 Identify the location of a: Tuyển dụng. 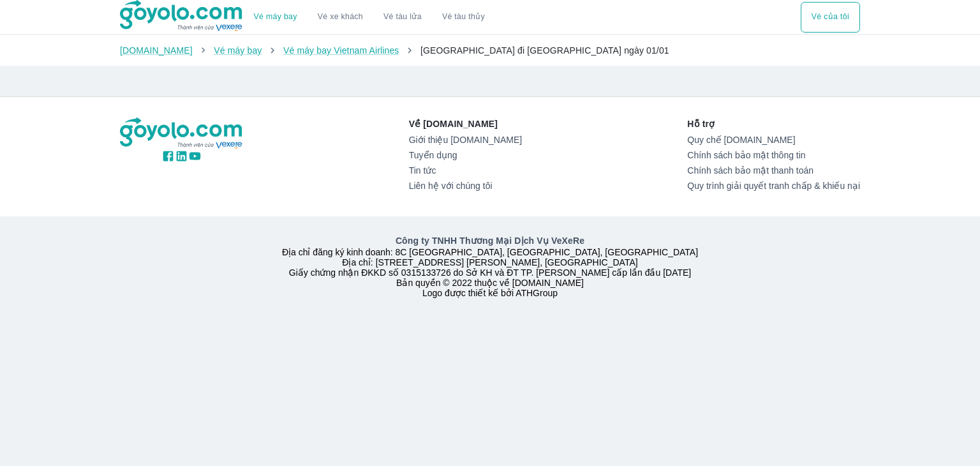
(465, 155).